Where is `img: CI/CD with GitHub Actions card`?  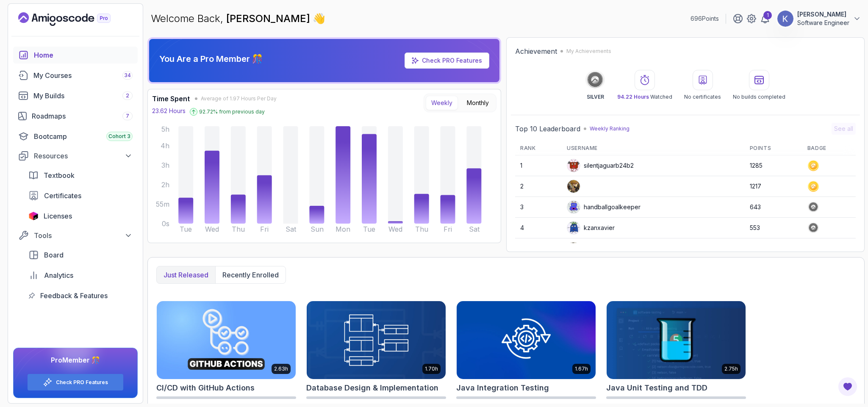 img: CI/CD with GitHub Actions card is located at coordinates (226, 341).